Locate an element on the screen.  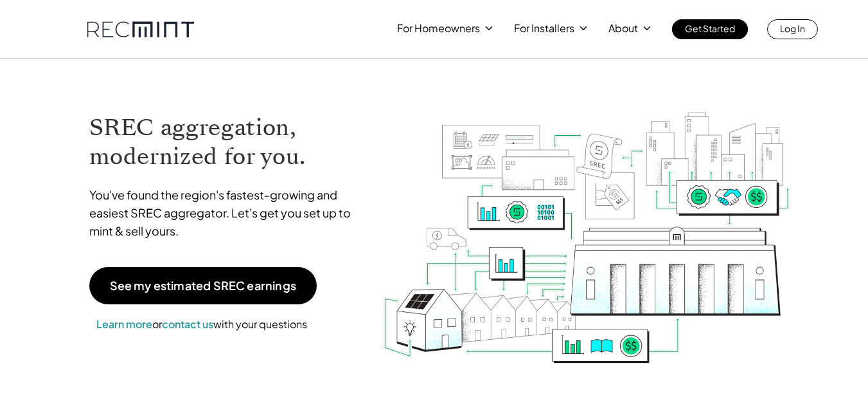
a: Learn more is located at coordinates (124, 324).